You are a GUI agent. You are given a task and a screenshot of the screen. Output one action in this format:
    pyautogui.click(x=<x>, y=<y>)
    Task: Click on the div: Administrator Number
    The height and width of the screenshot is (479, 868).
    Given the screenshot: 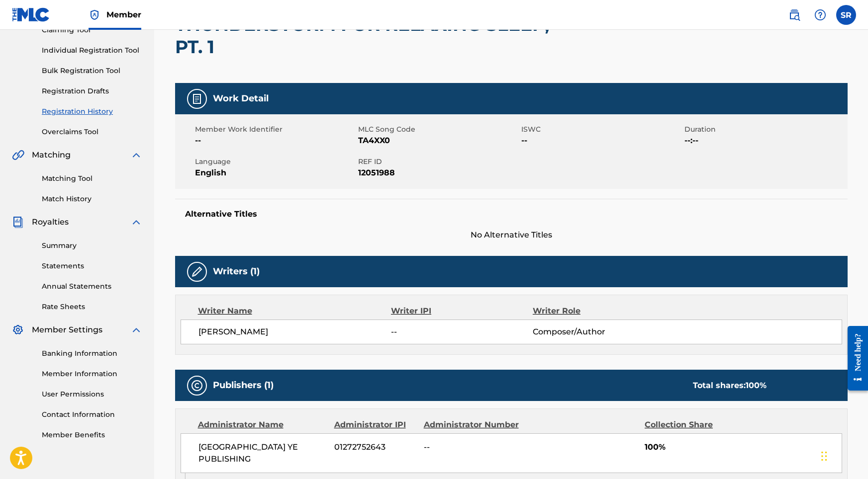 What is the action you would take?
    pyautogui.click(x=475, y=425)
    